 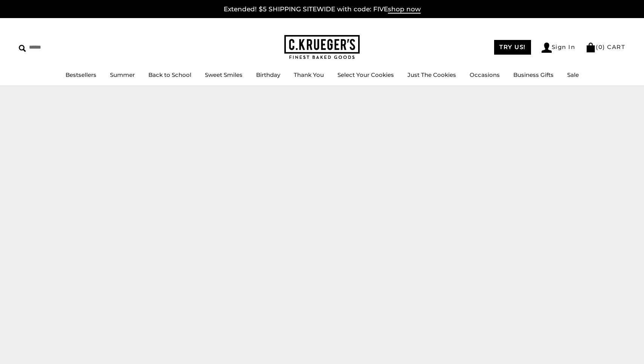 I want to click on input: Search, so click(x=64, y=47).